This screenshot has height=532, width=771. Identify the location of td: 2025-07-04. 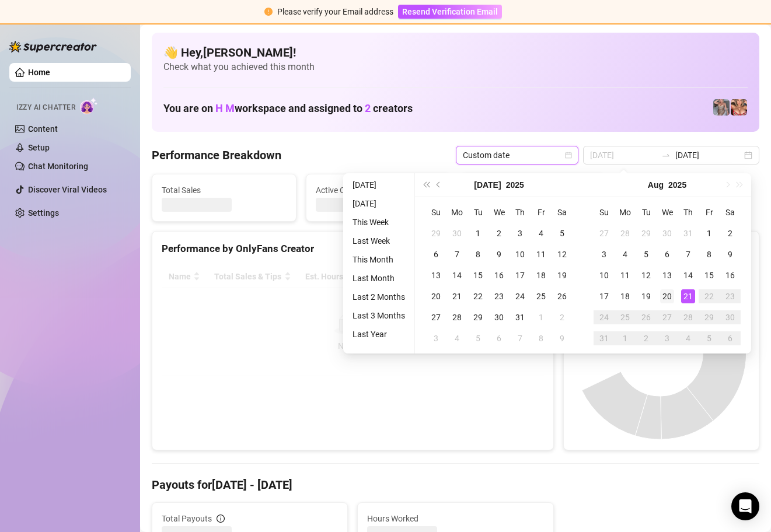
(541, 233).